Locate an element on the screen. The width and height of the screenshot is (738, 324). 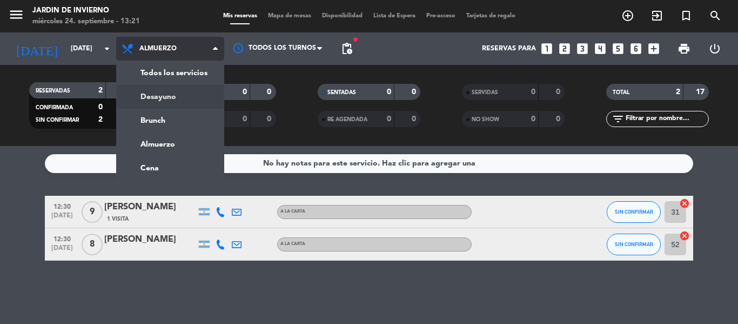
span: 8 is located at coordinates (92, 244).